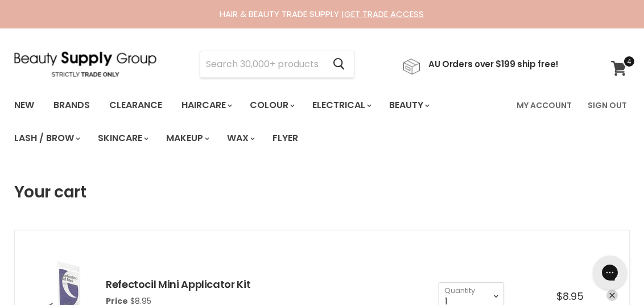  Describe the element at coordinates (135, 105) in the screenshot. I see `a: Clearance` at that location.